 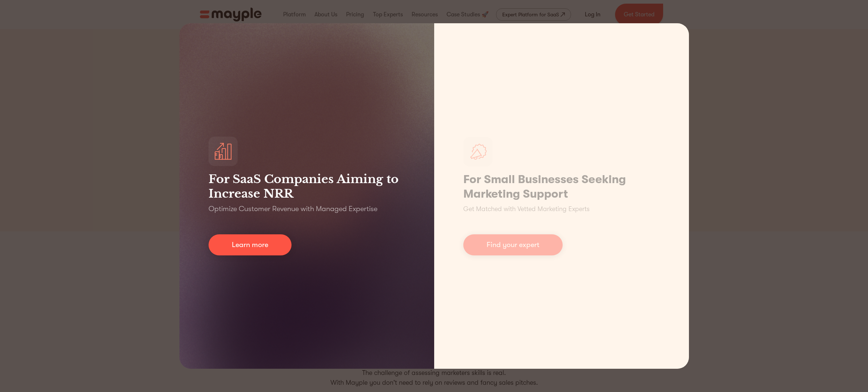 What do you see at coordinates (562, 186) in the screenshot?
I see `h1: For Small Businesses Seeking Marketing Support` at bounding box center [562, 186].